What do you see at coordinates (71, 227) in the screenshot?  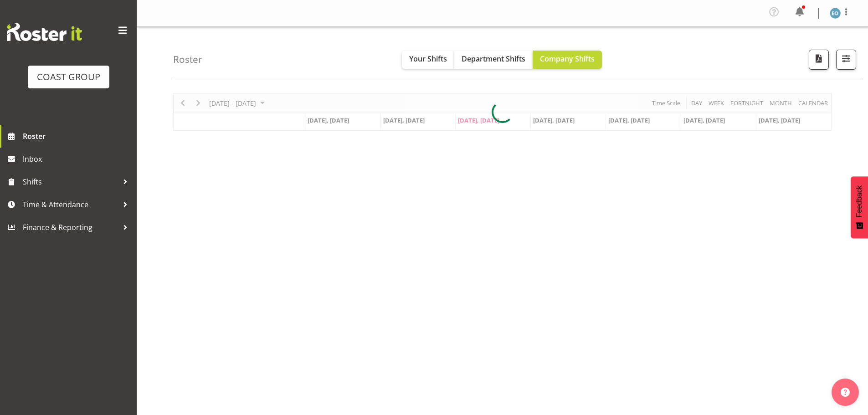 I see `span: Finance & Reporting` at bounding box center [71, 227].